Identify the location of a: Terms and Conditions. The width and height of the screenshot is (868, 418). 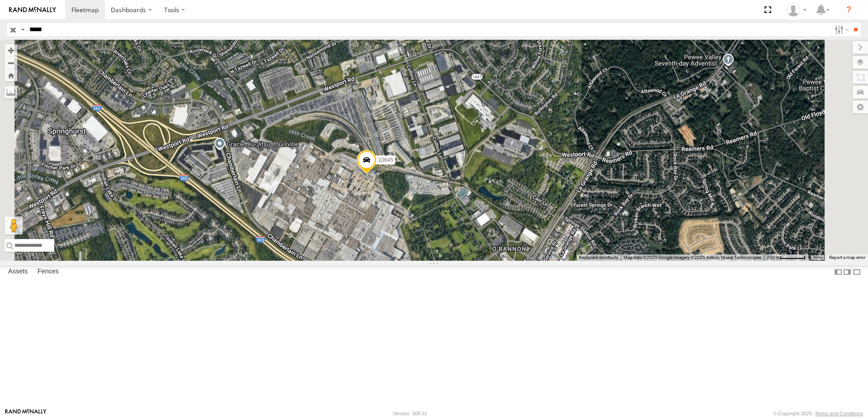
(839, 413).